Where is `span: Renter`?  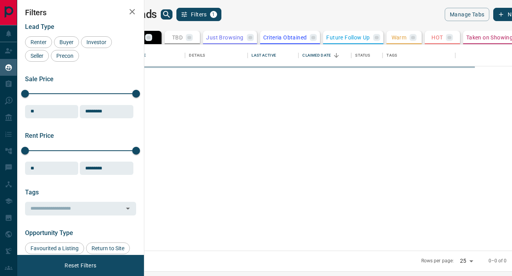 span: Renter is located at coordinates (38, 42).